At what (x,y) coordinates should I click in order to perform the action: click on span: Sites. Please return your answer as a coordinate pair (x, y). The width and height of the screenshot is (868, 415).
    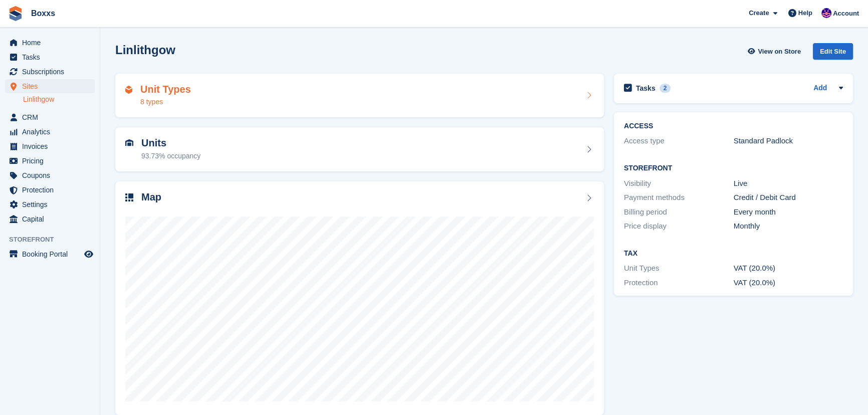
    Looking at the image, I should click on (52, 86).